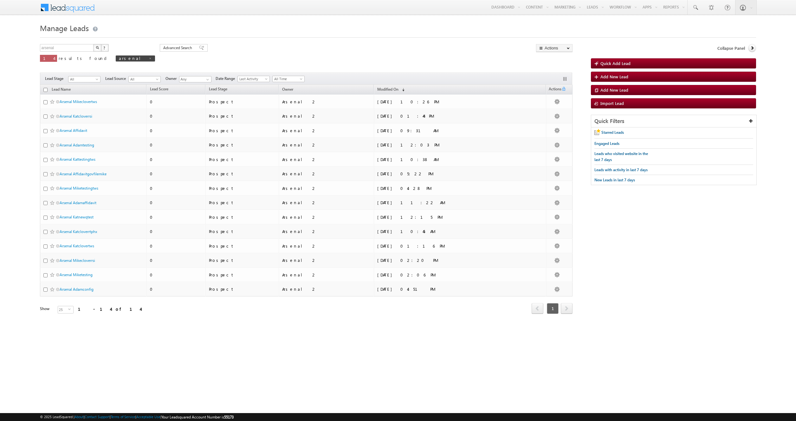 The image size is (796, 421). Describe the element at coordinates (613, 132) in the screenshot. I see `span: Starred Leads` at that location.